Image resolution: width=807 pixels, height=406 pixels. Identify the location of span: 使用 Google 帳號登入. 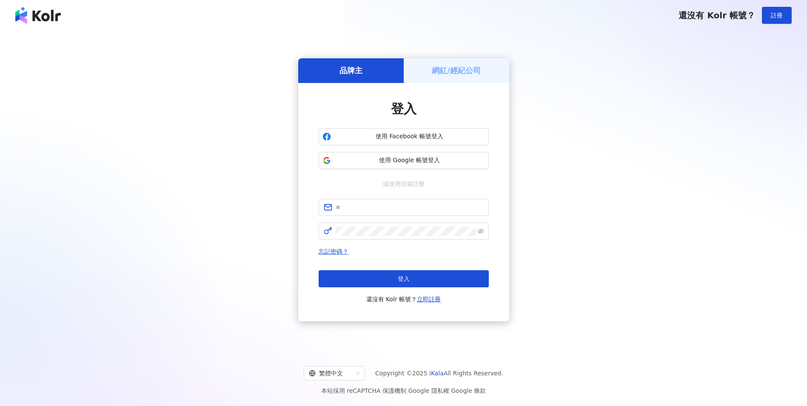
(409, 160).